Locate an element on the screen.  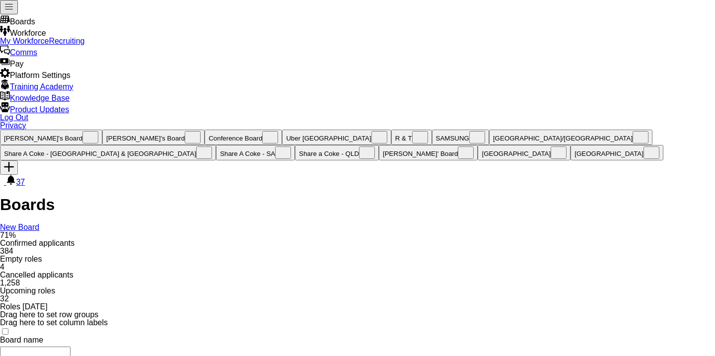
a: 37 is located at coordinates (15, 182).